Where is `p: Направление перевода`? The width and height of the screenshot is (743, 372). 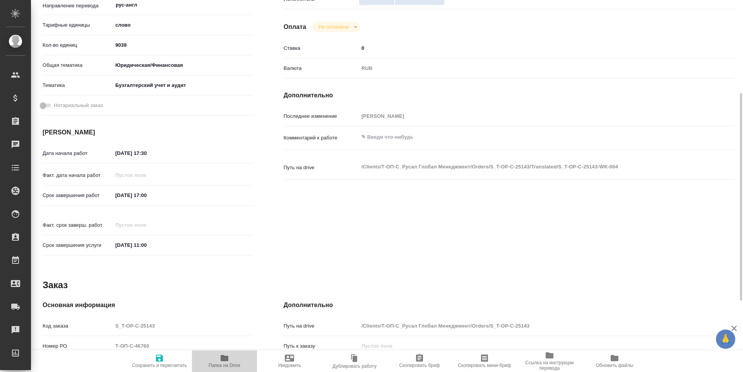 p: Направление перевода is located at coordinates (77, 6).